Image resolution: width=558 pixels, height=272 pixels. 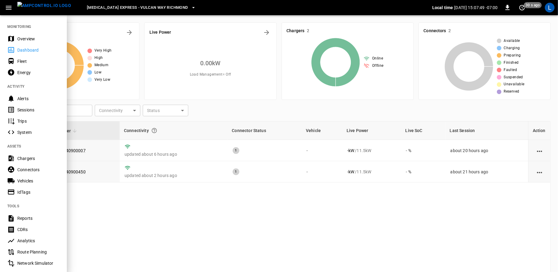 What do you see at coordinates (38, 264) in the screenshot?
I see `div: Network Simulator` at bounding box center [38, 264].